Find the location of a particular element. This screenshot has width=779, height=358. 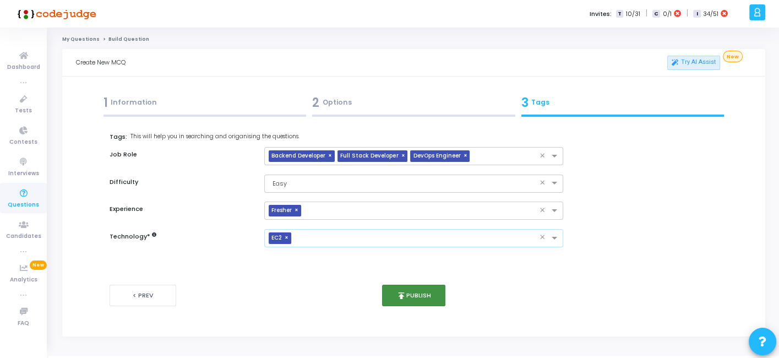

span: EC2 is located at coordinates (276, 238).